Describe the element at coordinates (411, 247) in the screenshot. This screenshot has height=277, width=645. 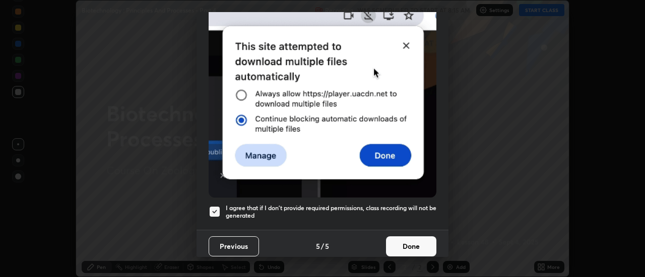
I see `button: Done` at that location.